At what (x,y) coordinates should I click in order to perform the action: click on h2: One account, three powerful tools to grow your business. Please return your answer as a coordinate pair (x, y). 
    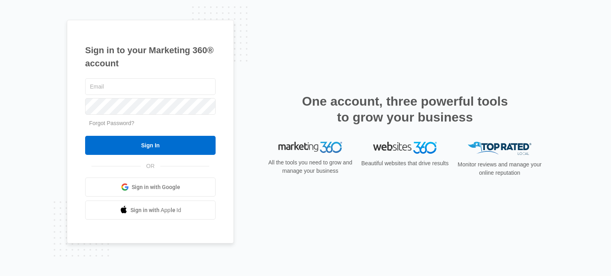
    Looking at the image, I should click on (405, 109).